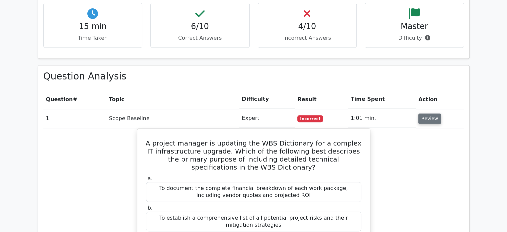 The image size is (507, 232). I want to click on span: Question, so click(59, 99).